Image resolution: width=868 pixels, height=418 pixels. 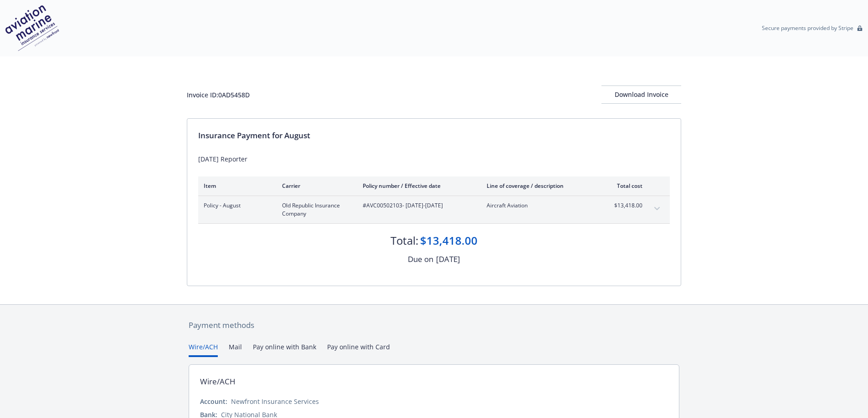 What do you see at coordinates (203, 350) in the screenshot?
I see `button: Wire/ACH` at bounding box center [203, 350].